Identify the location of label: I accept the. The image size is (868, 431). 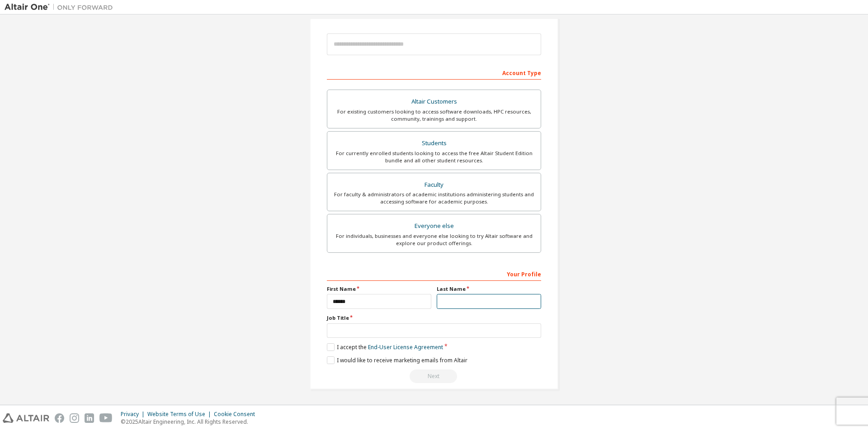
(385, 347).